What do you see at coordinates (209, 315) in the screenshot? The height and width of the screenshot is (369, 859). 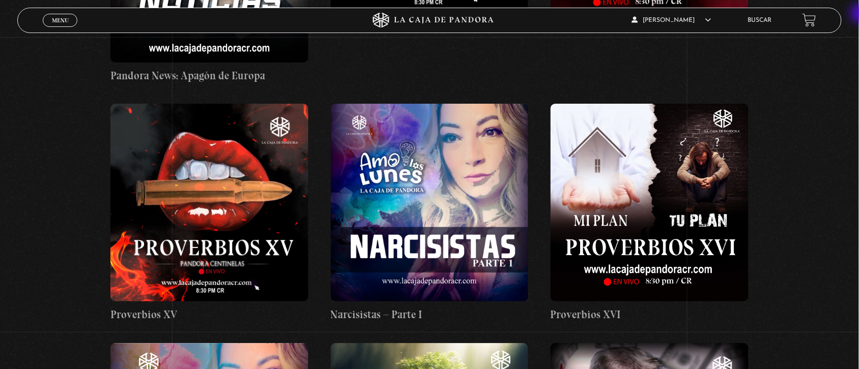 I see `h4: Proverbios XV` at bounding box center [209, 315].